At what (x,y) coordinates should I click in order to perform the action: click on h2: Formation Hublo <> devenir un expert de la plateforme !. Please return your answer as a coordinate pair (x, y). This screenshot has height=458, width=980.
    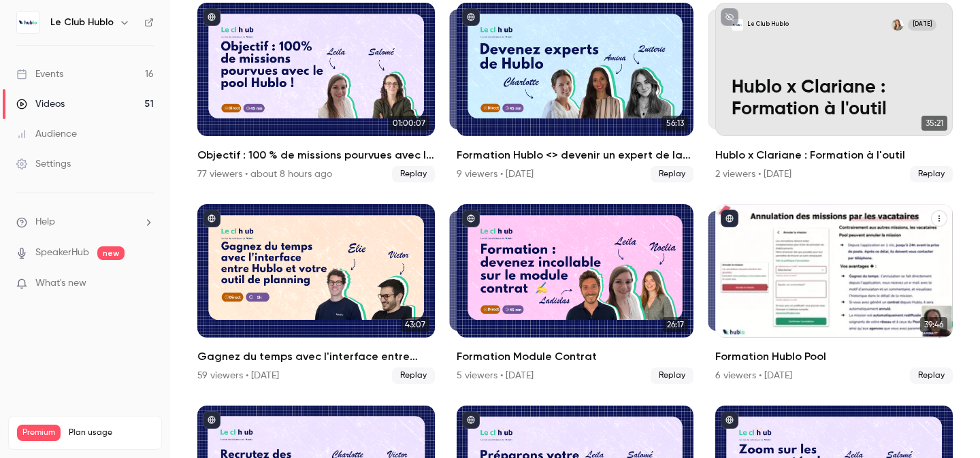
    Looking at the image, I should click on (575, 155).